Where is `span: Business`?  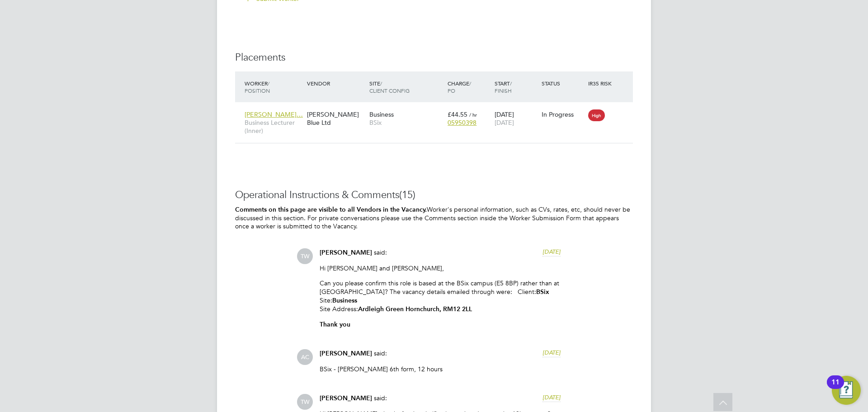 span: Business is located at coordinates (382, 115).